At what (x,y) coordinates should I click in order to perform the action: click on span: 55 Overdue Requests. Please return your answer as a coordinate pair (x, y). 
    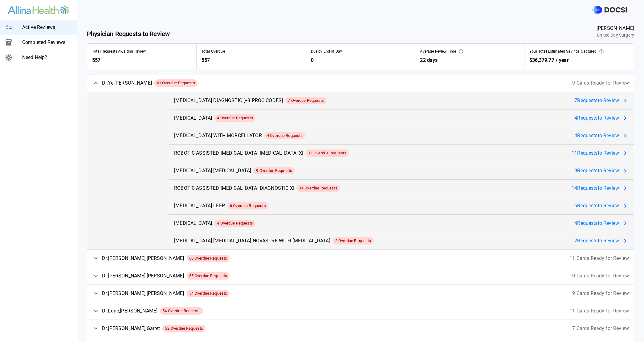
    Looking at the image, I should click on (208, 276).